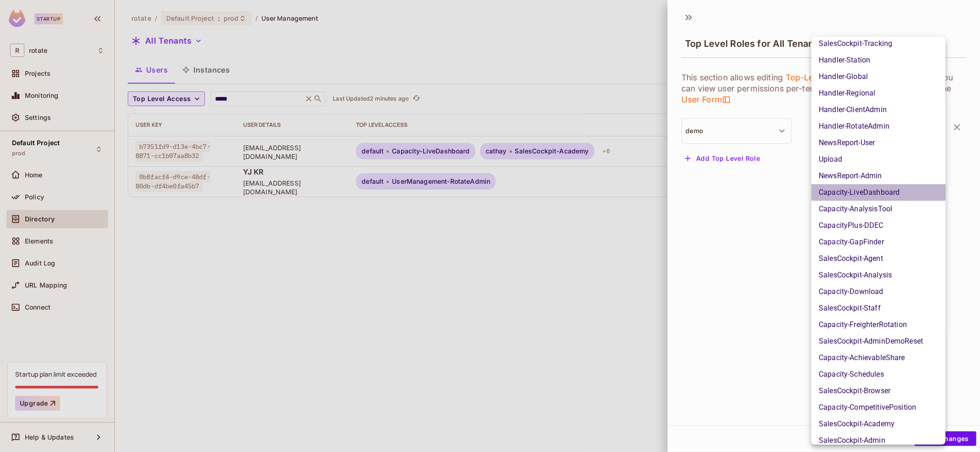  Describe the element at coordinates (878, 242) in the screenshot. I see `li: Capacity-GapFinder` at that location.